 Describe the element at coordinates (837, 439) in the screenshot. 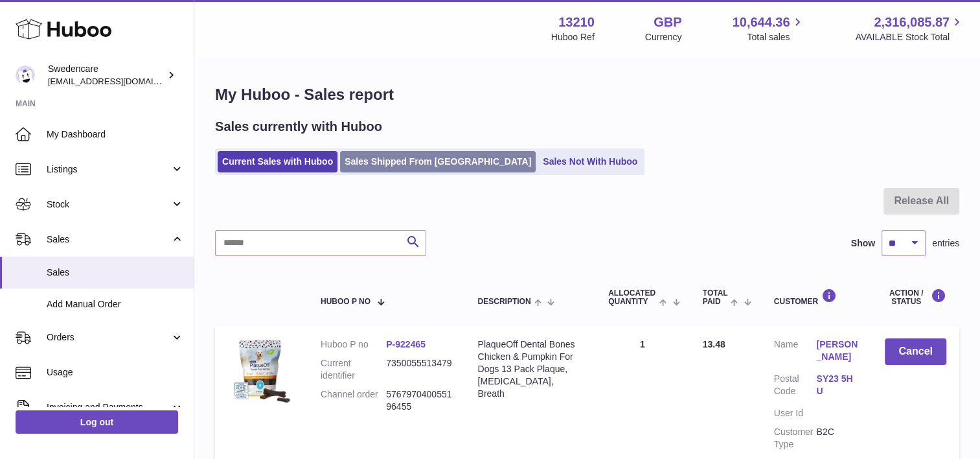

I see `dd: B2C` at that location.